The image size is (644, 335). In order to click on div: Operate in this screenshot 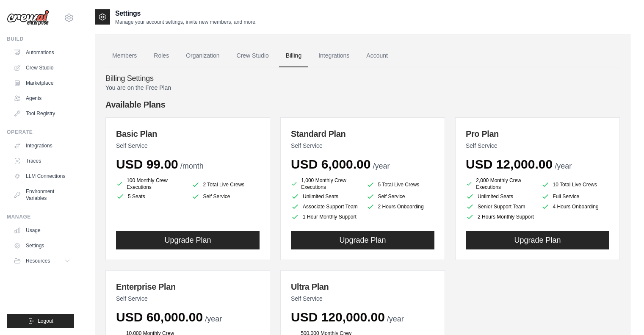, I will do `click(41, 132)`.